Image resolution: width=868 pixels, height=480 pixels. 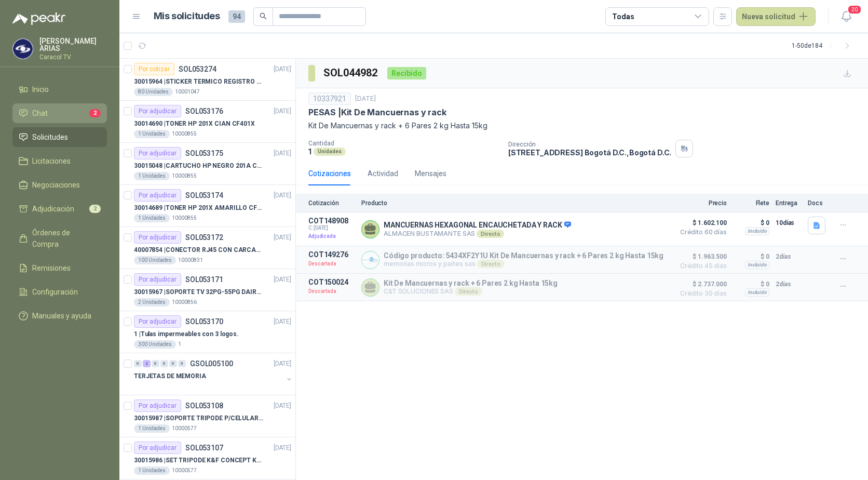 I want to click on p: 30015986 | SET TRIPODE K&F CONCEPT KT391, so click(x=198, y=460).